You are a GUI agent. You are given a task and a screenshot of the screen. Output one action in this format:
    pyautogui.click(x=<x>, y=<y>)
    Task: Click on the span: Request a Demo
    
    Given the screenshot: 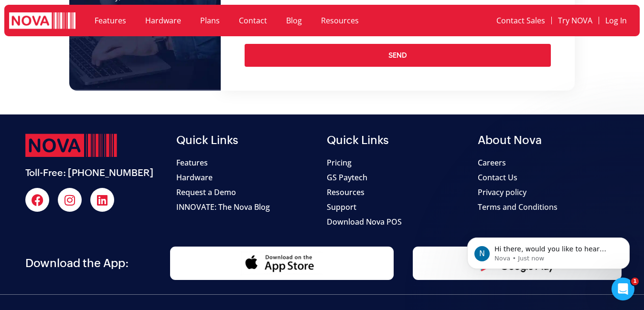 What is the action you would take?
    pyautogui.click(x=206, y=192)
    